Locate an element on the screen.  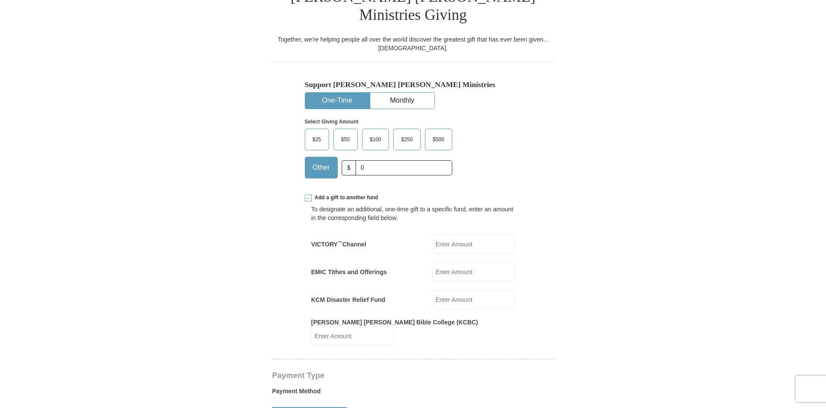
button: Monthly is located at coordinates (402, 101).